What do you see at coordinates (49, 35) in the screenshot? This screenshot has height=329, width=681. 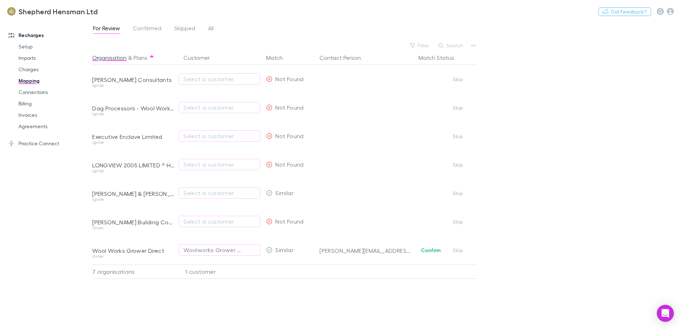 I see `a: Recharges` at bounding box center [49, 35].